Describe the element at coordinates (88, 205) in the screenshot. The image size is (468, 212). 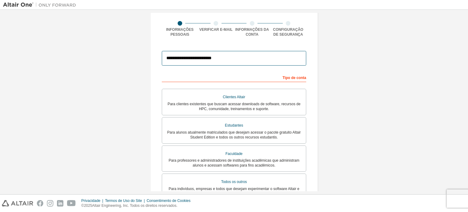
I see `font: 2025` at that location.